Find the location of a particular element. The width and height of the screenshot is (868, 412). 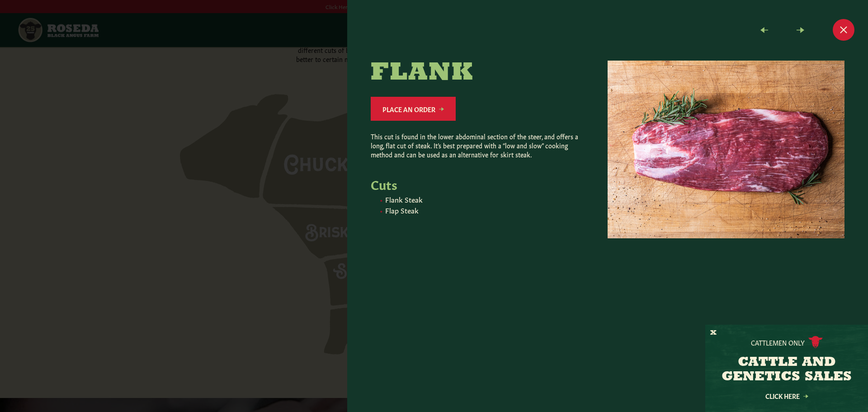

button: Close modal is located at coordinates (843, 30).